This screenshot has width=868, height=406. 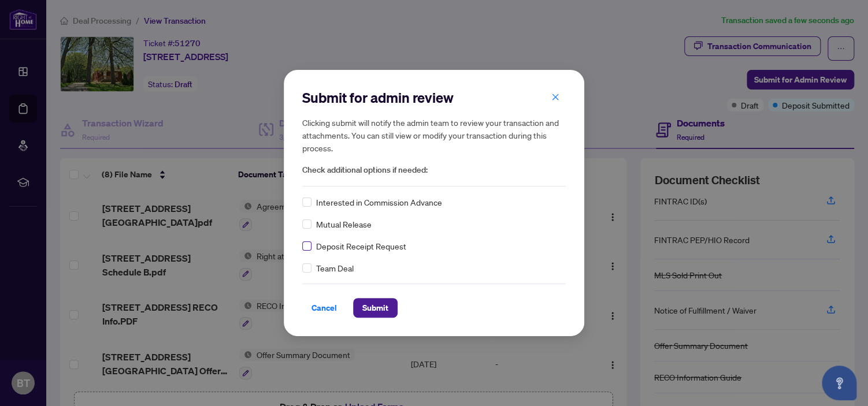 I want to click on span: Mutual Release, so click(x=344, y=224).